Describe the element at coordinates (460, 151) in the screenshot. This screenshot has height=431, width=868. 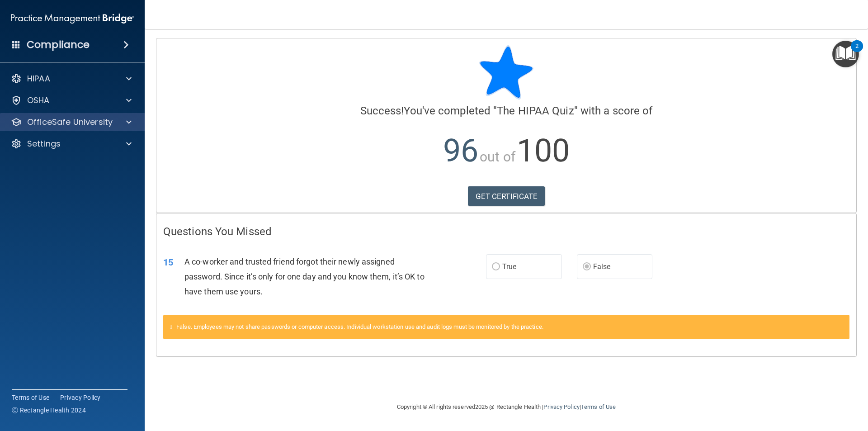
I see `span: 96` at that location.